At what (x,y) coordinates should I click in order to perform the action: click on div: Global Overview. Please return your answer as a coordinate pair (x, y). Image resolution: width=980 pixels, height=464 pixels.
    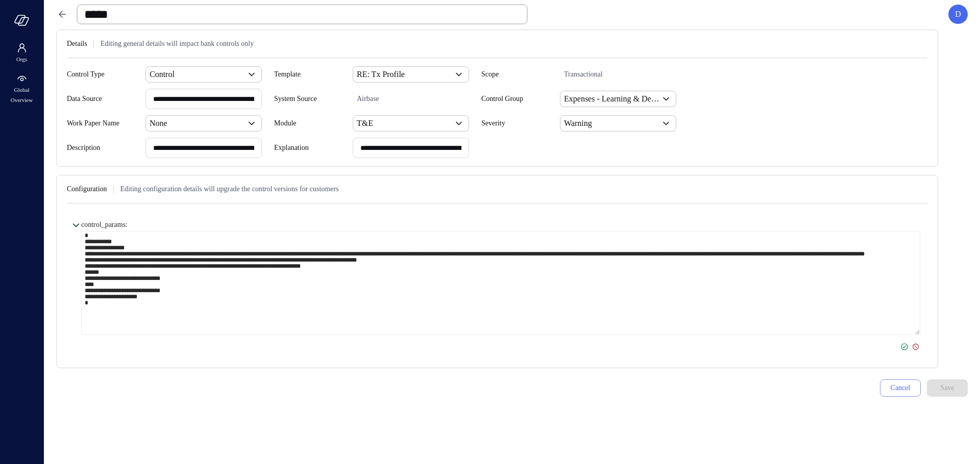
    Looking at the image, I should click on (22, 89).